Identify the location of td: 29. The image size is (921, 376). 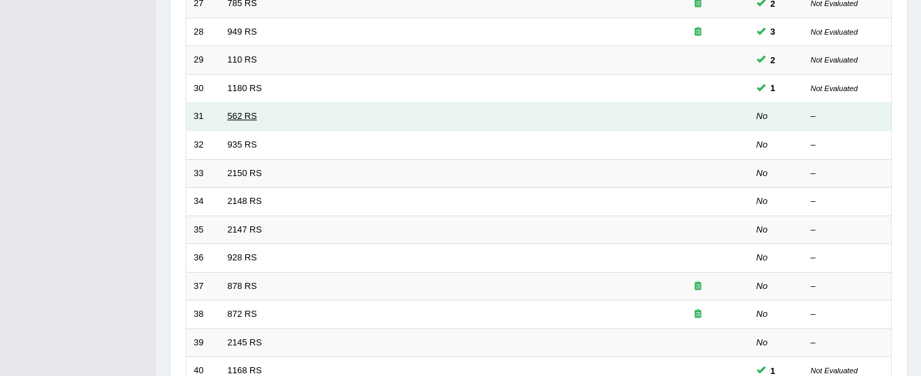
(203, 60).